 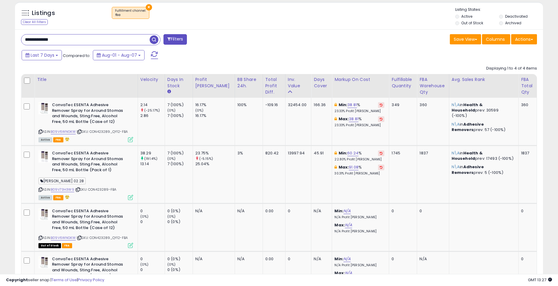 What do you see at coordinates (152, 153) in the screenshot?
I see `div: 38.29` at bounding box center [152, 153].